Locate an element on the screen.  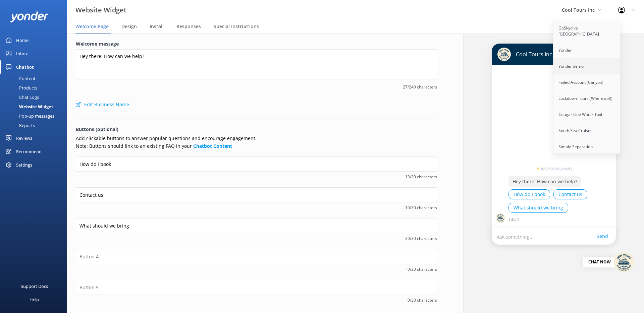
div: Products is located at coordinates (20, 88).